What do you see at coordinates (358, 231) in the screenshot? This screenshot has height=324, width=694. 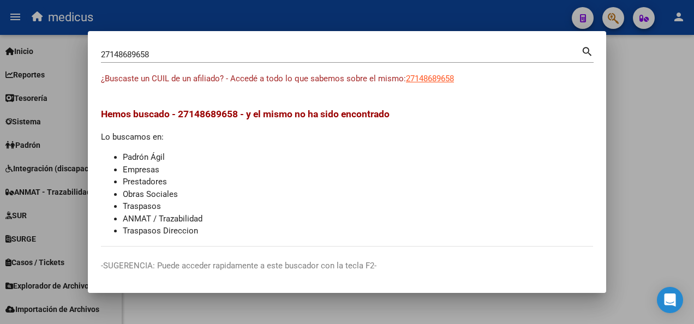 I see `li: Traspasos Direccion` at bounding box center [358, 231].